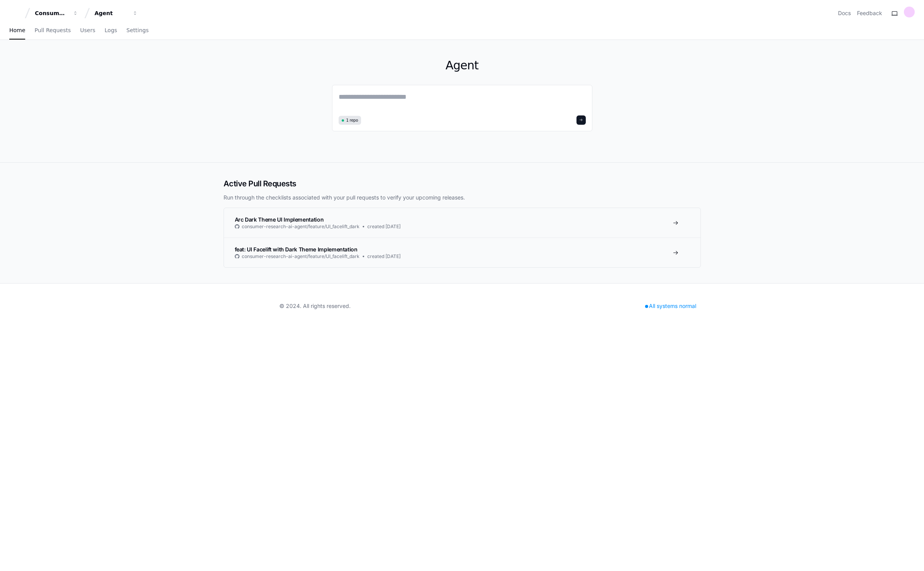 The width and height of the screenshot is (924, 571). I want to click on div: Consumer Research AI, so click(52, 13).